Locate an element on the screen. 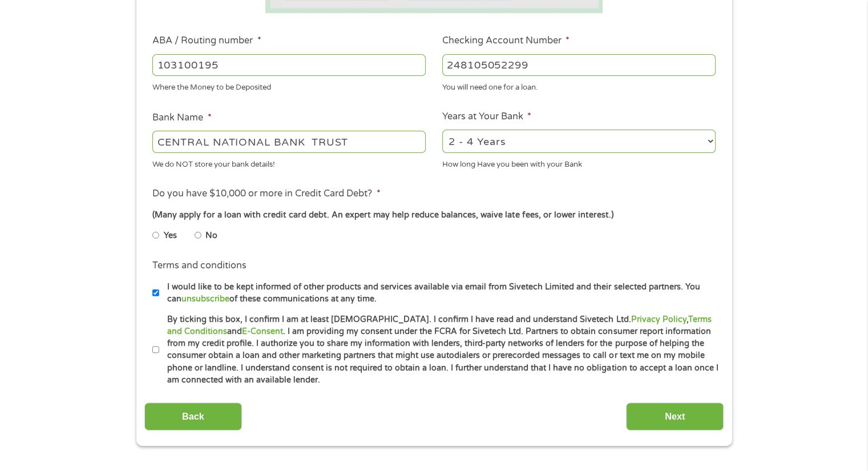 The height and width of the screenshot is (471, 868). div: Where the Money to be Deposited is located at coordinates (289, 85).